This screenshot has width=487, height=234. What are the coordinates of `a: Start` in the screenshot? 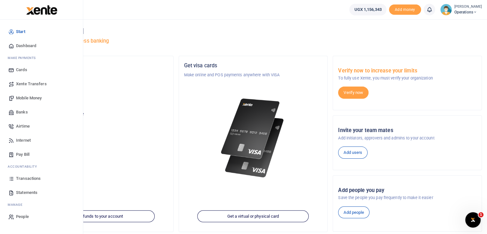 It's located at (41, 32).